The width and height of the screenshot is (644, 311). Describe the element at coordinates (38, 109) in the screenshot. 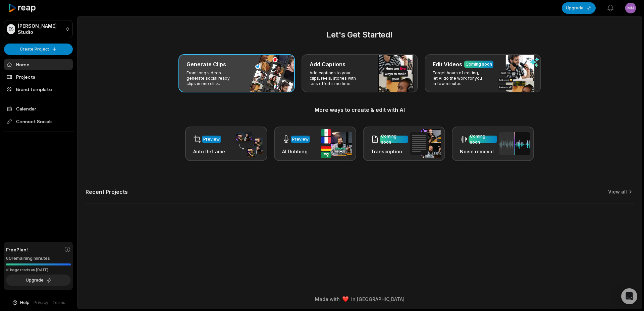

I see `a: Calendar` at that location.